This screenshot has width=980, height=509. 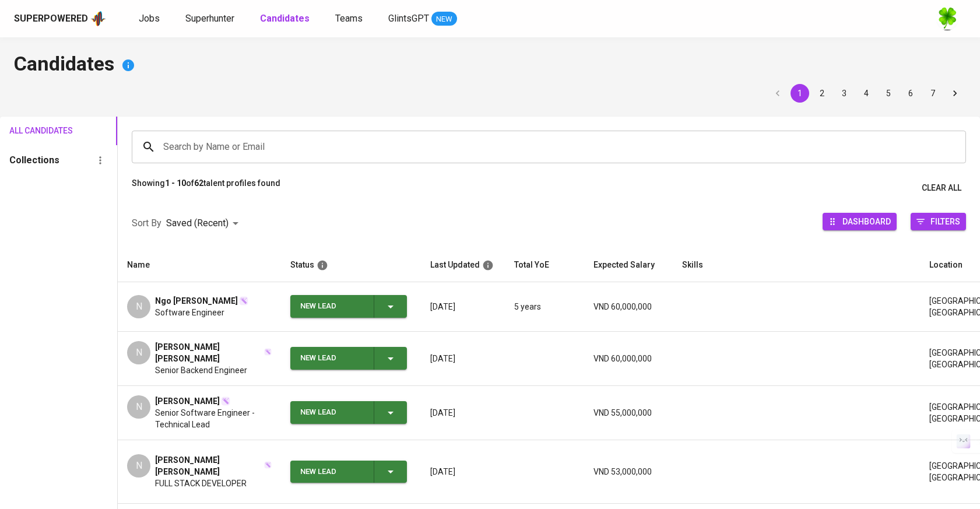 What do you see at coordinates (955, 93) in the screenshot?
I see `button: Go to next page` at bounding box center [955, 93].